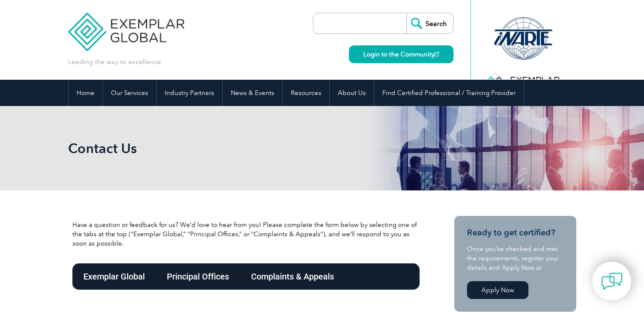 This screenshot has height=313, width=644. Describe the element at coordinates (430, 23) in the screenshot. I see `input: Search` at that location.